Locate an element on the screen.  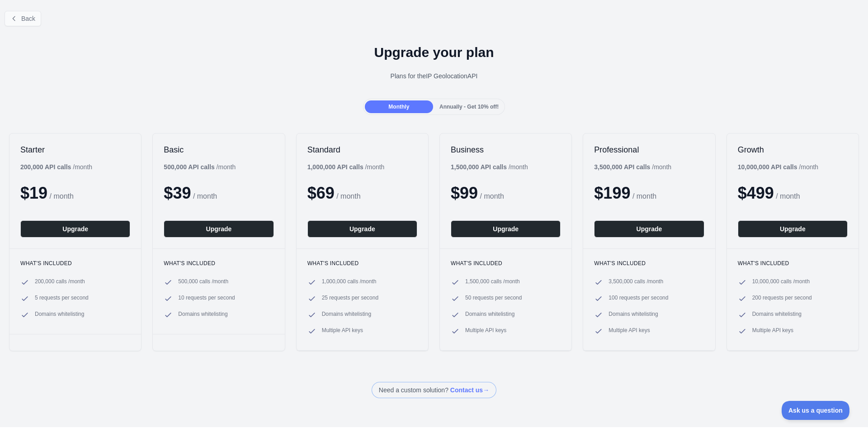
b: 1,000,000 API calls is located at coordinates (336, 167).